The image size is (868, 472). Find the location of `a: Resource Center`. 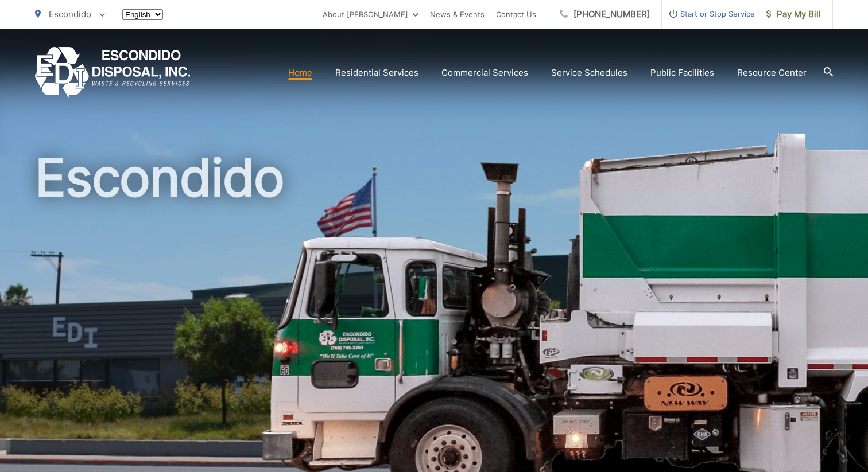

a: Resource Center is located at coordinates (771, 73).